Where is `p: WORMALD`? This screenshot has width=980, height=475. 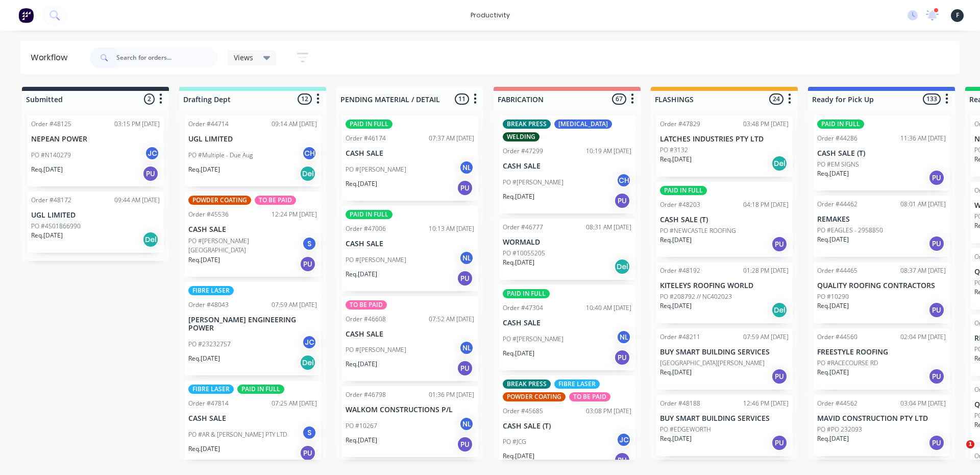
p: WORMALD is located at coordinates (567, 243).